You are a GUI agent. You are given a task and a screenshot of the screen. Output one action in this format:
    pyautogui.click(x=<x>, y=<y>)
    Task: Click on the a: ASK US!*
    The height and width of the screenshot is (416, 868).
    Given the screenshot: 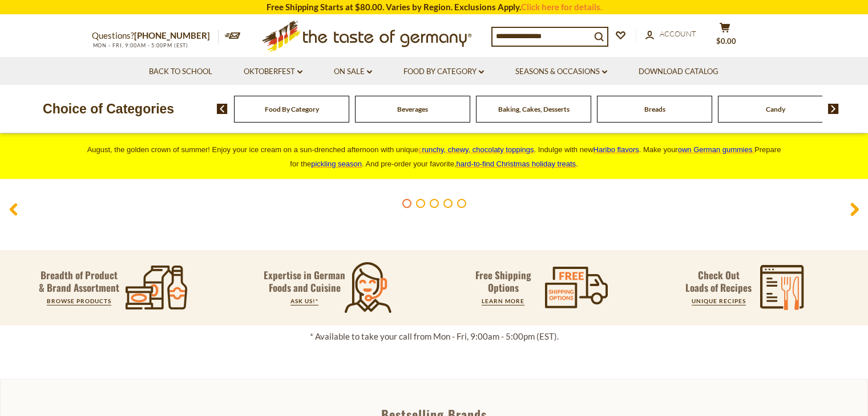 What is the action you would take?
    pyautogui.click(x=304, y=301)
    